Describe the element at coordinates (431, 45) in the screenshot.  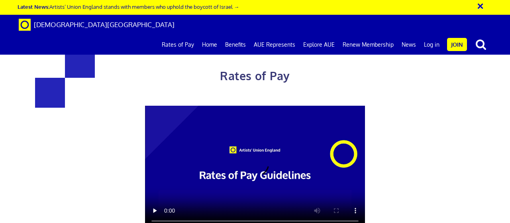
I see `a: Log in` at that location.